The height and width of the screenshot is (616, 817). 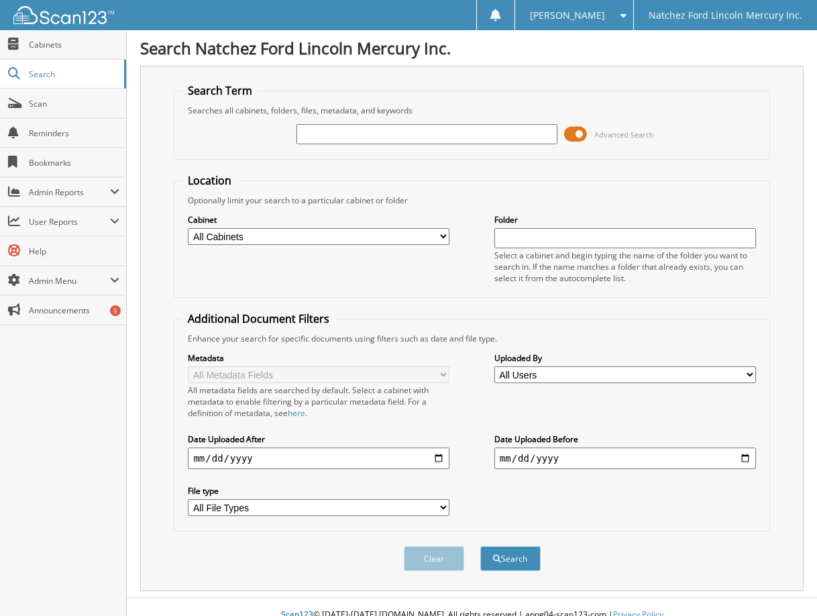 What do you see at coordinates (319, 458) in the screenshot?
I see `input: start` at bounding box center [319, 458].